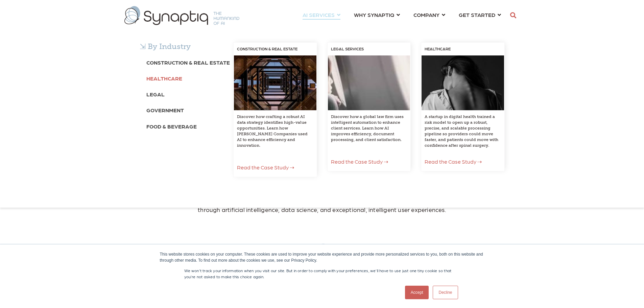 The width and height of the screenshot is (644, 308). Describe the element at coordinates (417, 292) in the screenshot. I see `a: Accept` at that location.